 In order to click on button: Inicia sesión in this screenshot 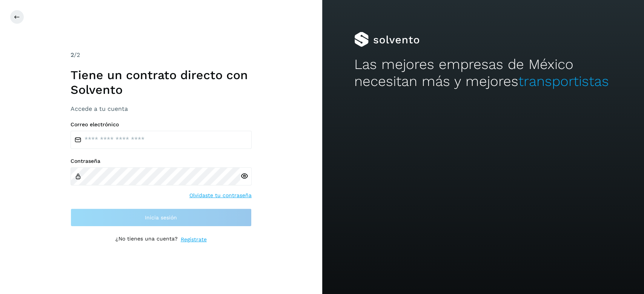, I will do `click(161, 217)`.